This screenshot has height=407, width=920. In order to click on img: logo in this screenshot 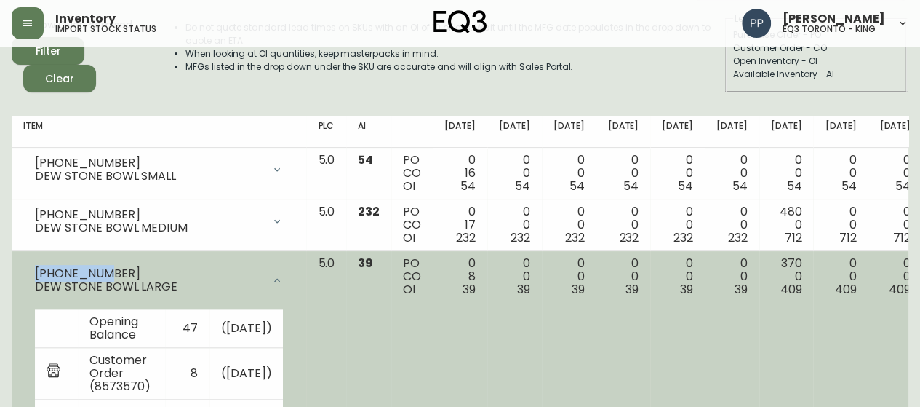, I will do `click(461, 22)`.